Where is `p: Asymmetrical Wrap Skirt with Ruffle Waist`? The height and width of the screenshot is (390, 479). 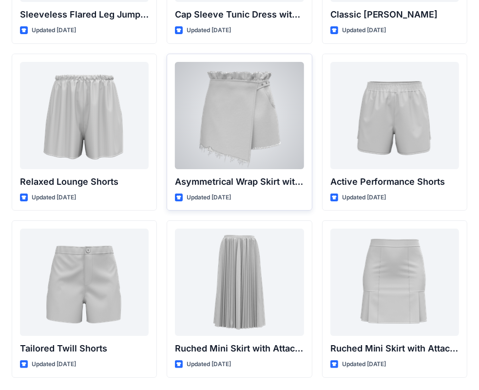
p: Asymmetrical Wrap Skirt with Ruffle Waist is located at coordinates (239, 182).